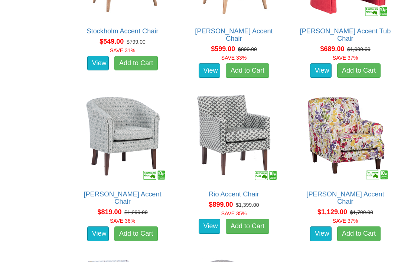  What do you see at coordinates (358, 49) in the screenshot?
I see `del: $1,099.00` at bounding box center [358, 49].